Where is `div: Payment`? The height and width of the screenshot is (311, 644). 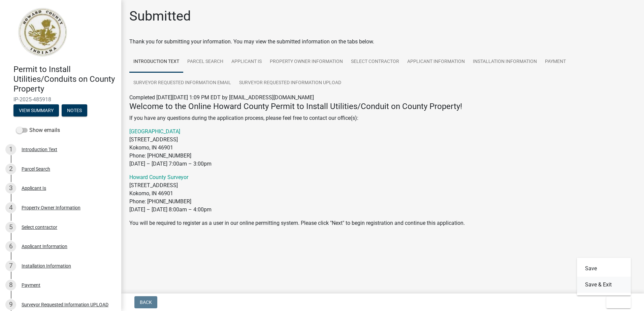 div: Payment is located at coordinates (31, 285).